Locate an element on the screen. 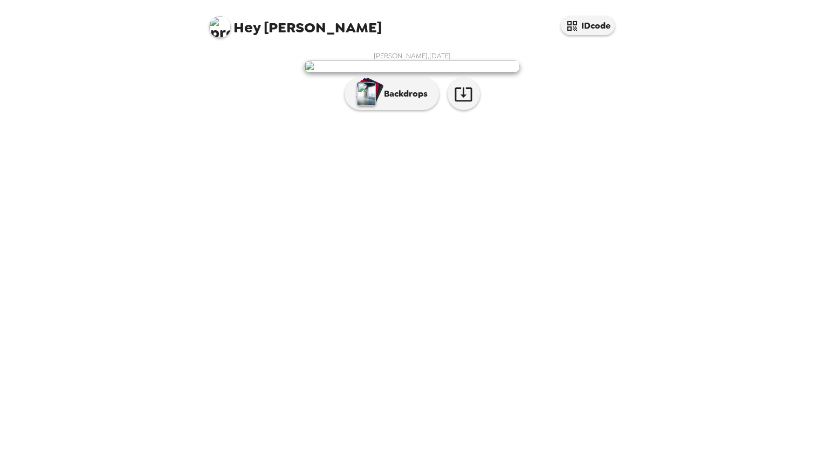  img: user is located at coordinates (412, 66).